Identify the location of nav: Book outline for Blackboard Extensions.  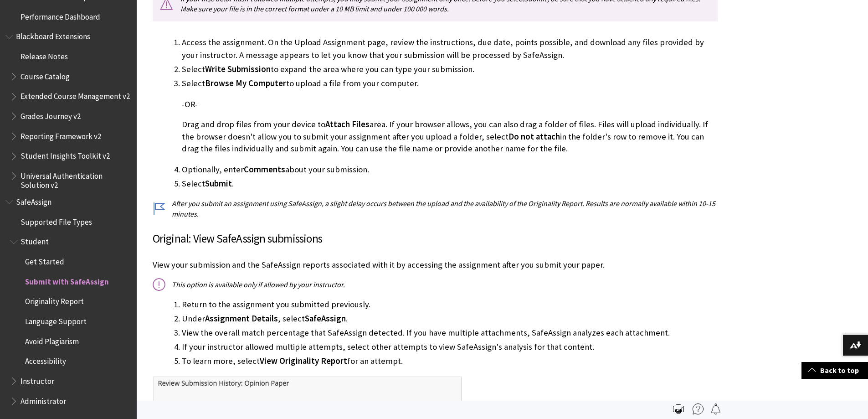
(68, 109).